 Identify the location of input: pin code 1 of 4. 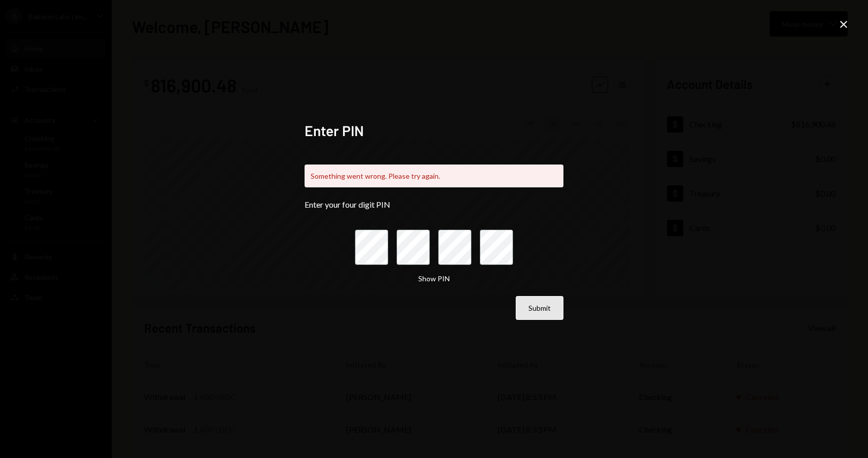
(371, 248).